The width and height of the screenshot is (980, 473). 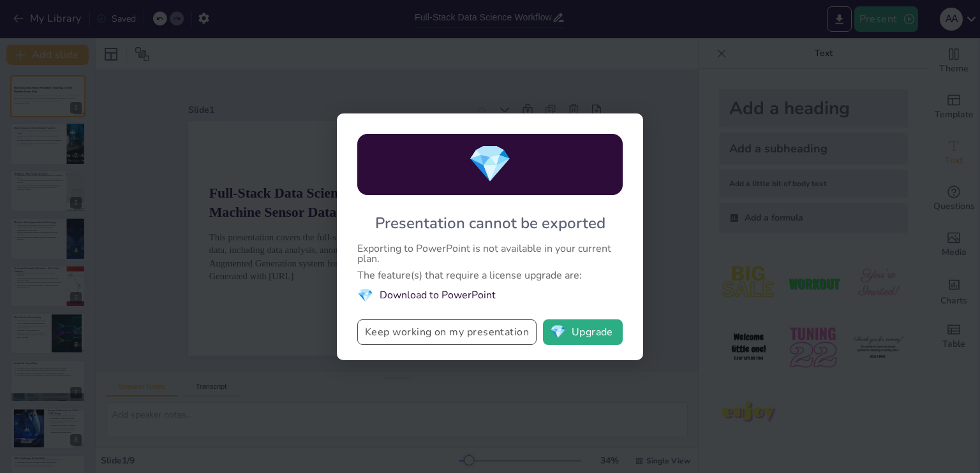 What do you see at coordinates (447, 332) in the screenshot?
I see `button: Keep working on my presentation` at bounding box center [447, 332].